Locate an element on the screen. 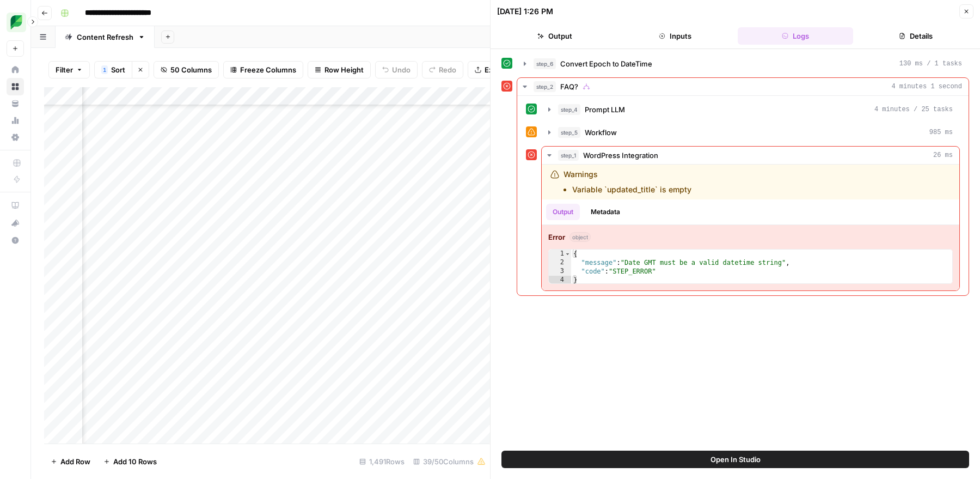 The width and height of the screenshot is (980, 479). button: 4 minutes 1 second is located at coordinates (742, 87).